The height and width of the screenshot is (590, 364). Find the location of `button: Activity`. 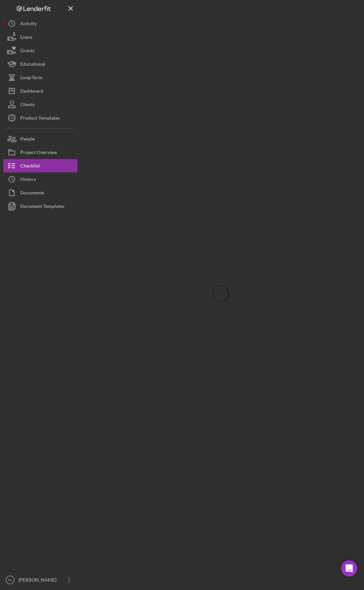

button: Activity is located at coordinates (41, 24).